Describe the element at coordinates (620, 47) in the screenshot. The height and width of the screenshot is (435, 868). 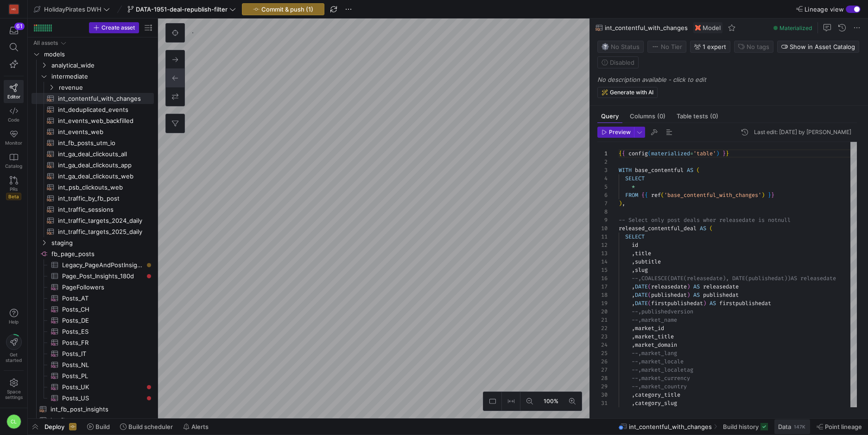
I see `button: No statusNo Status` at that location.